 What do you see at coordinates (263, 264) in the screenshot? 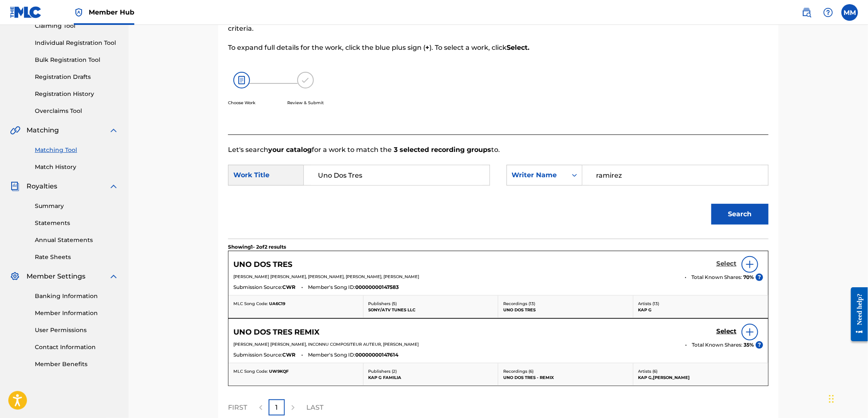
I see `h5: UNO DOS TRES` at bounding box center [263, 264].